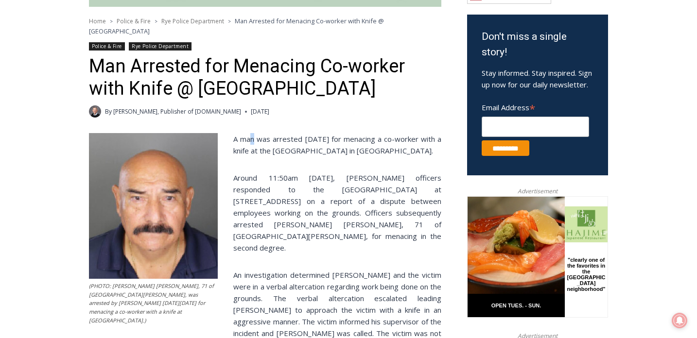  I want to click on p: Stay informed. Stay inspired. Sign up now for our daily newsletter., so click(538, 79).